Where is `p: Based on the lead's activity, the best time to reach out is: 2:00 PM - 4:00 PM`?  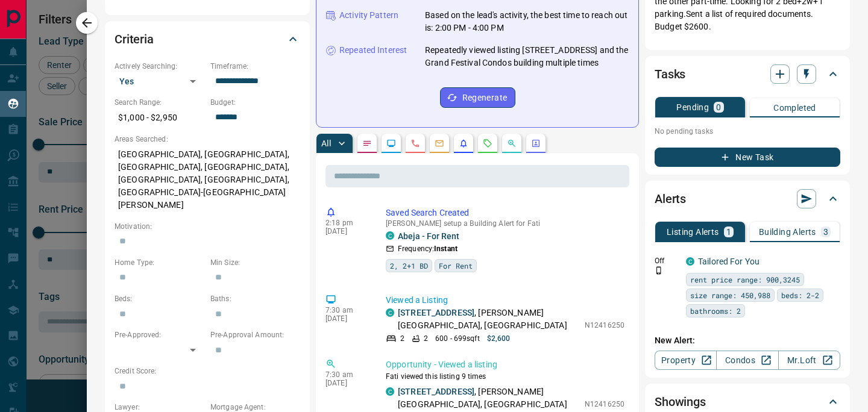
p: Based on the lead's activity, the best time to reach out is: 2:00 PM - 4:00 PM is located at coordinates (527, 22).